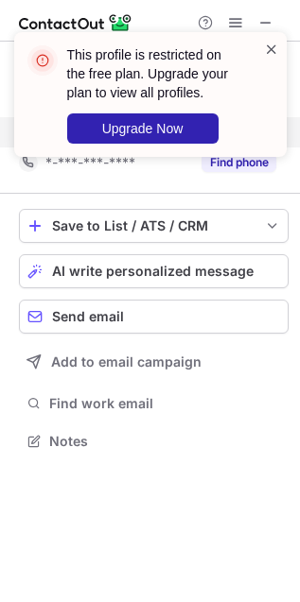 This screenshot has width=300, height=602. What do you see at coordinates (164, 403) in the screenshot?
I see `span: Find work email` at bounding box center [164, 403].